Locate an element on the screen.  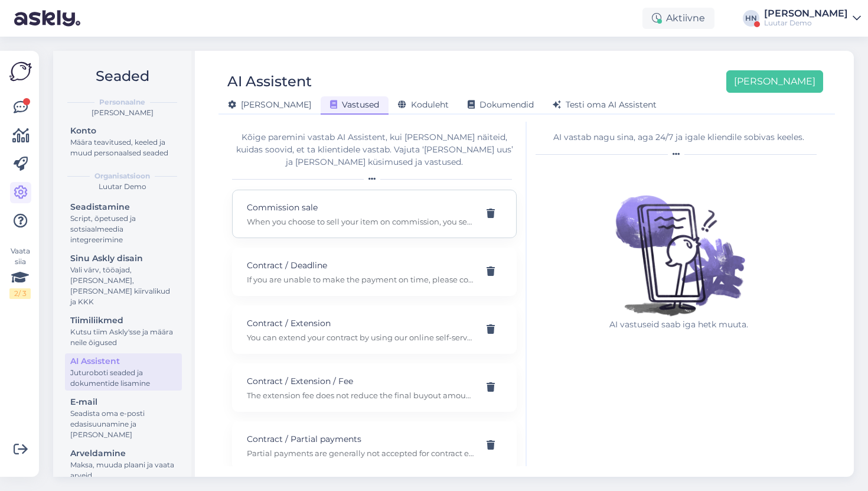
a: TiimiliikmedKutsu tiim Askly'sse ja määra neile õigused is located at coordinates (123, 331).